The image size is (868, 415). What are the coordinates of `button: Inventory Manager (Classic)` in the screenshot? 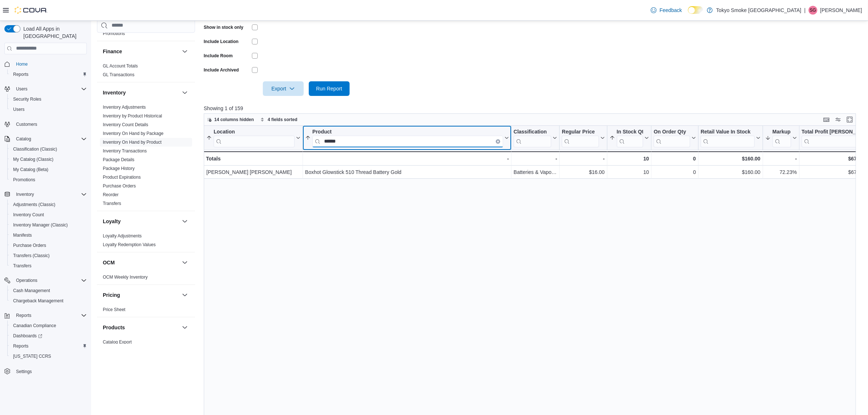 It's located at (48, 225).